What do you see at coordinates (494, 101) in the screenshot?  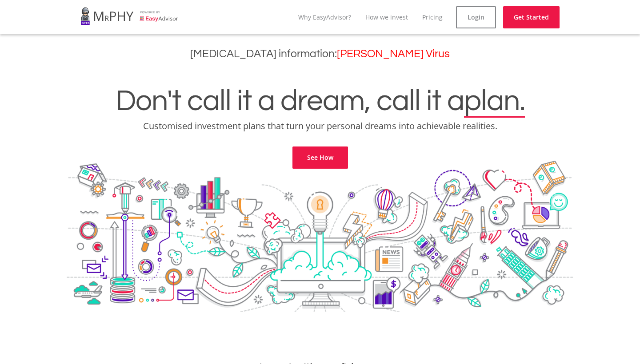 I see `span: plan.` at bounding box center [494, 101].